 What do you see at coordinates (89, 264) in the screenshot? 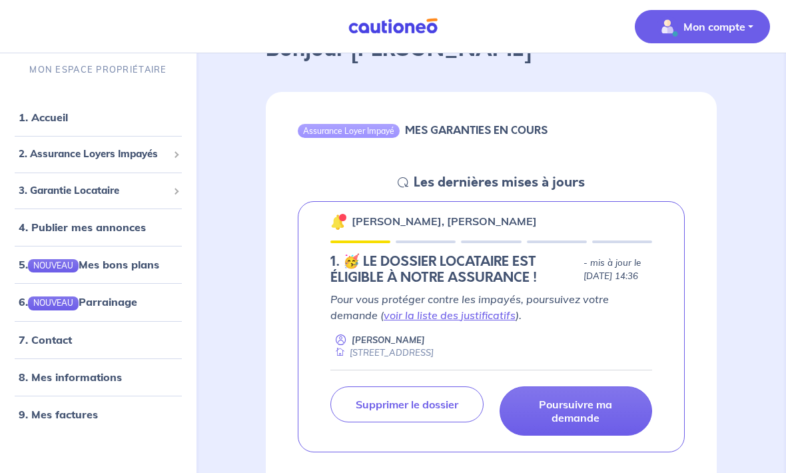
I see `a: 5.NOUVEAUMes bons plans` at bounding box center [89, 264].